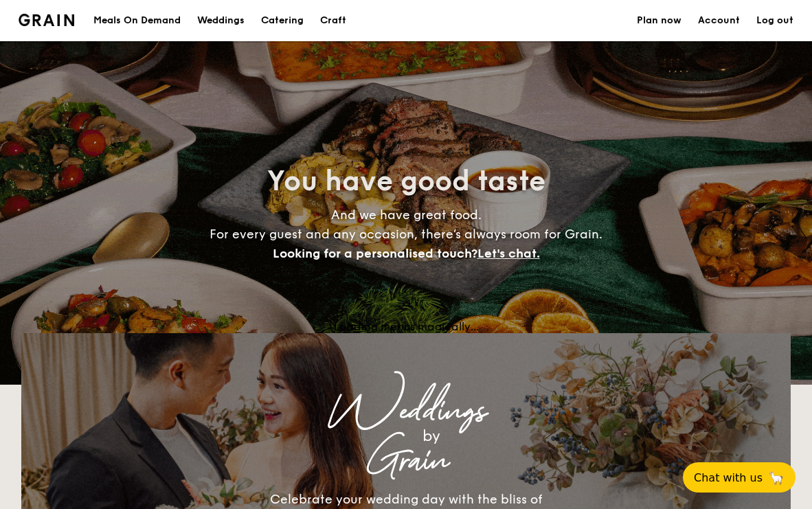  What do you see at coordinates (46, 20) in the screenshot?
I see `img: Grain` at bounding box center [46, 20].